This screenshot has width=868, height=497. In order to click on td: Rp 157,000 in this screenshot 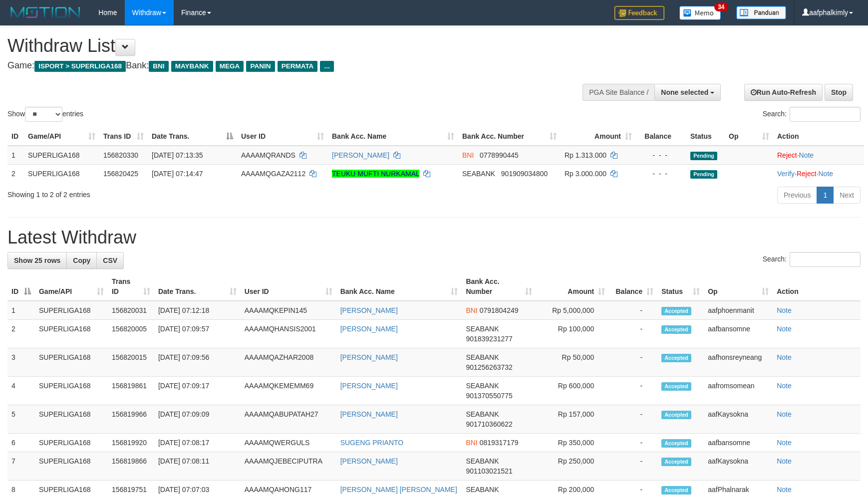, I will do `click(573, 419)`.